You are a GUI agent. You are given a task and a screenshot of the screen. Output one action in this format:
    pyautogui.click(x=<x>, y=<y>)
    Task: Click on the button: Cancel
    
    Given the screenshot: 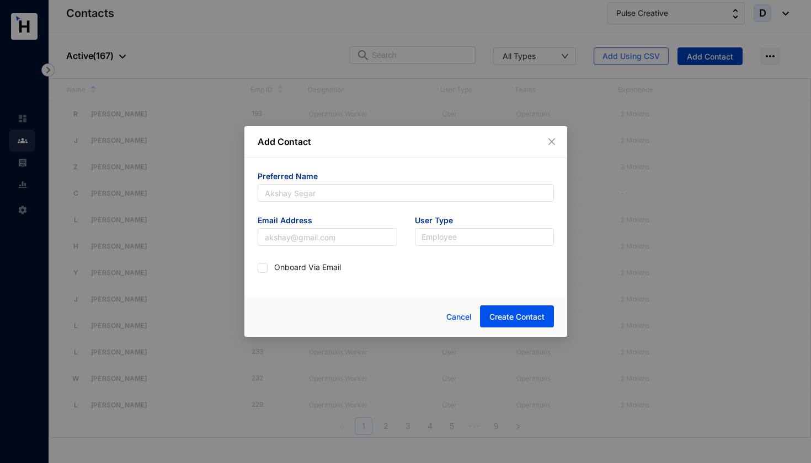 What is the action you would take?
    pyautogui.click(x=459, y=317)
    